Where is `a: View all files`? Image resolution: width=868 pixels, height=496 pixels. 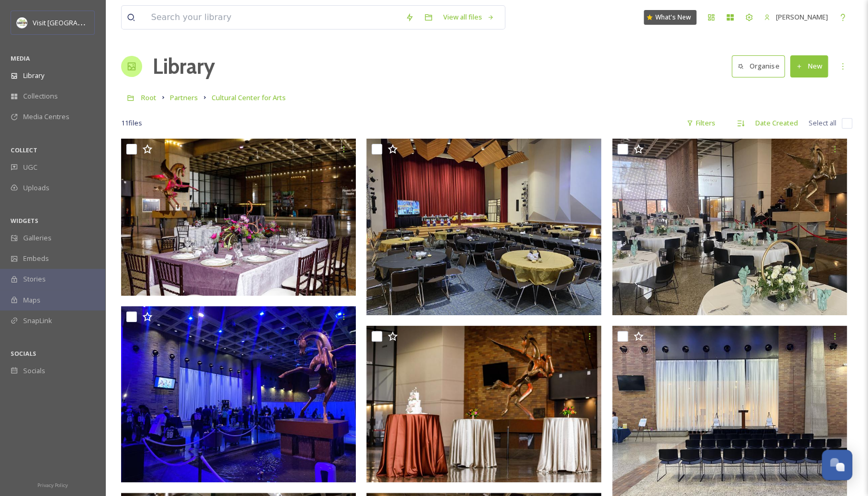 a: View all files is located at coordinates (468, 17).